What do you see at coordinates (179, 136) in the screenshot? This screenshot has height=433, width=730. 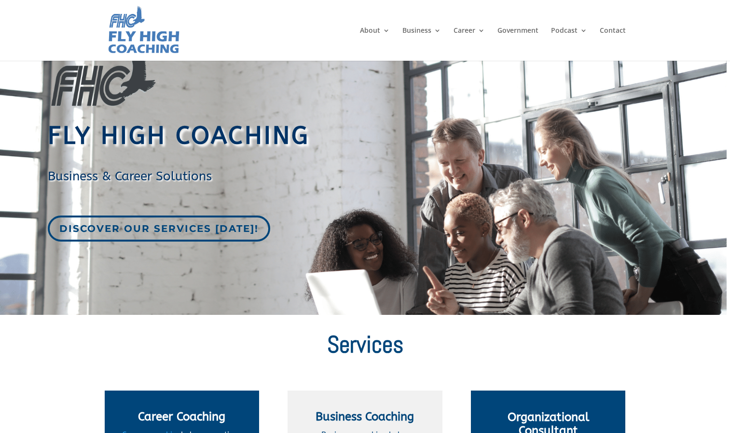 I see `span: Fly High Coaching` at bounding box center [179, 136].